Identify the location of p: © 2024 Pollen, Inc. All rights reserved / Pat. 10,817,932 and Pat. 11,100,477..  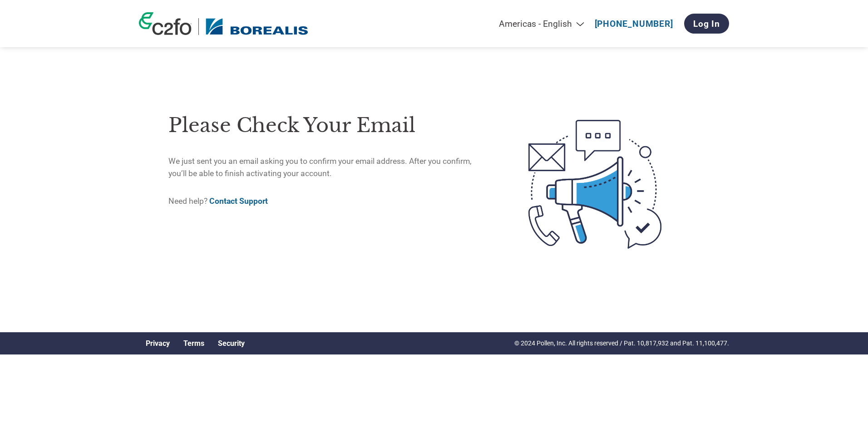
(622, 343).